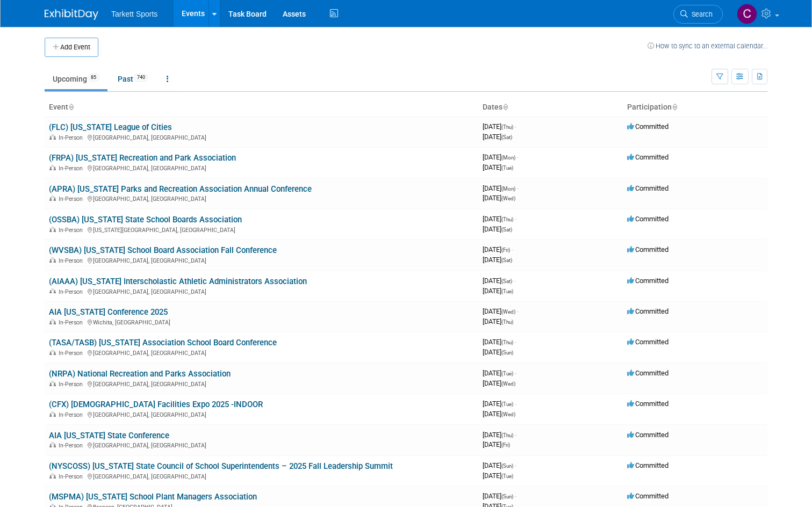  Describe the element at coordinates (71, 47) in the screenshot. I see `button: Add Event` at that location.